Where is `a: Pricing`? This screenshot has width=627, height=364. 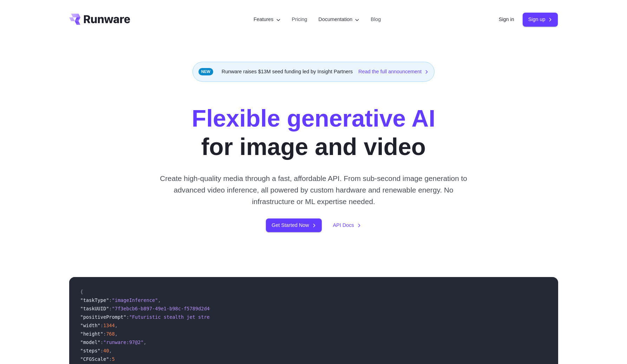
a: Pricing is located at coordinates (300, 19).